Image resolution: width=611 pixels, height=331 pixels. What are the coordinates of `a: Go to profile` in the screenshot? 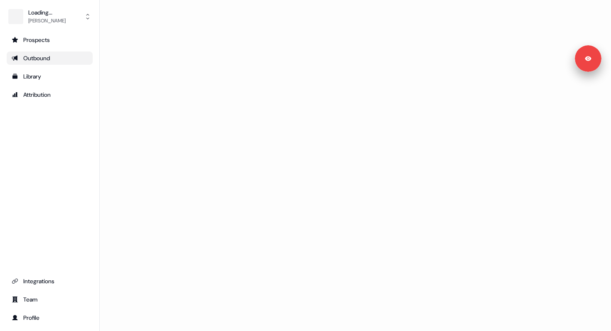 It's located at (49, 318).